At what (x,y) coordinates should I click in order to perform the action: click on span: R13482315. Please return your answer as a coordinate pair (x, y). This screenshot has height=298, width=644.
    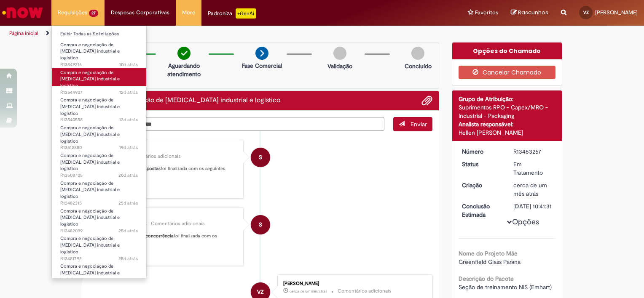
    Looking at the image, I should click on (99, 203).